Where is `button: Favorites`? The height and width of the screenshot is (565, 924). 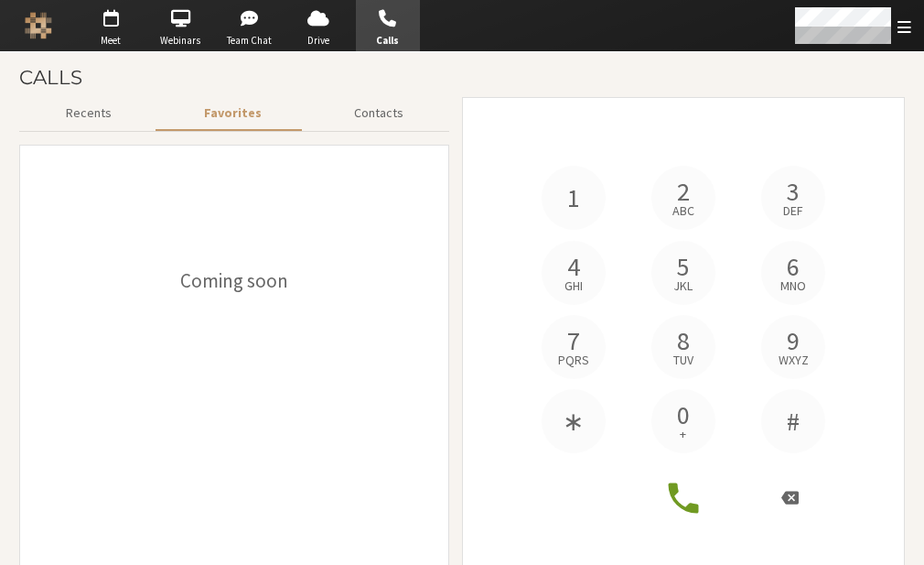
button: Favorites is located at coordinates (232, 113).